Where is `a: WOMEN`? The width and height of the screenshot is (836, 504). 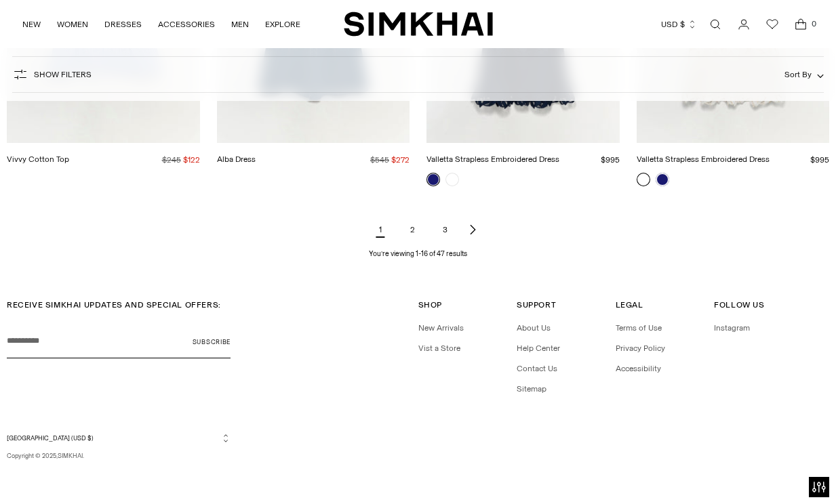
a: WOMEN is located at coordinates (72, 24).